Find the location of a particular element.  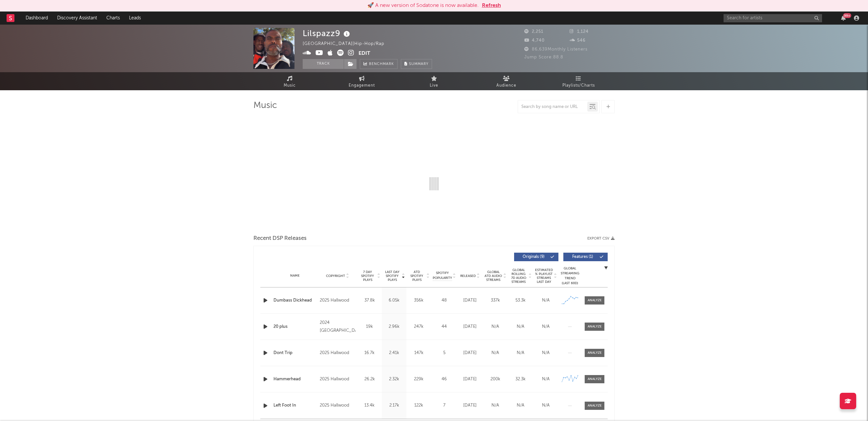

a: Audience is located at coordinates (506, 81).